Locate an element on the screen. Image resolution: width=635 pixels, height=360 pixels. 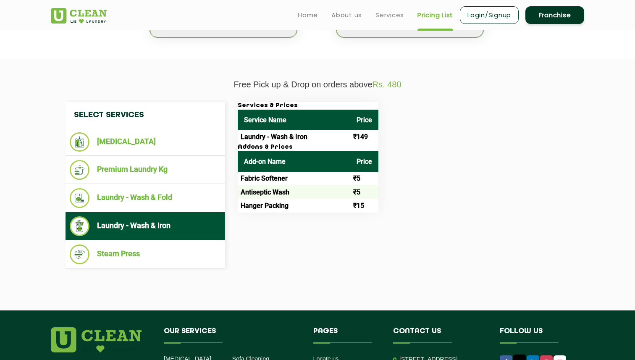
th: Add-on Name is located at coordinates (294, 161).